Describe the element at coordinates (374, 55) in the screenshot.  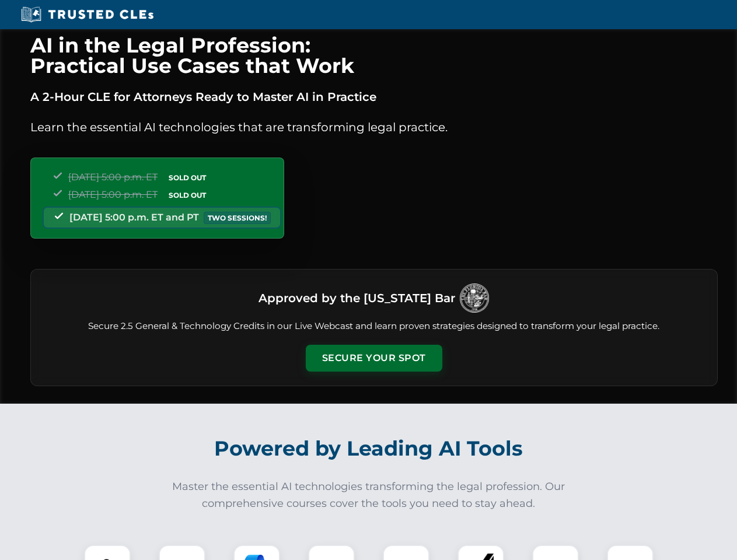
I see `h1: AI in the Legal Profession: Practical Use Cases that Work` at that location.